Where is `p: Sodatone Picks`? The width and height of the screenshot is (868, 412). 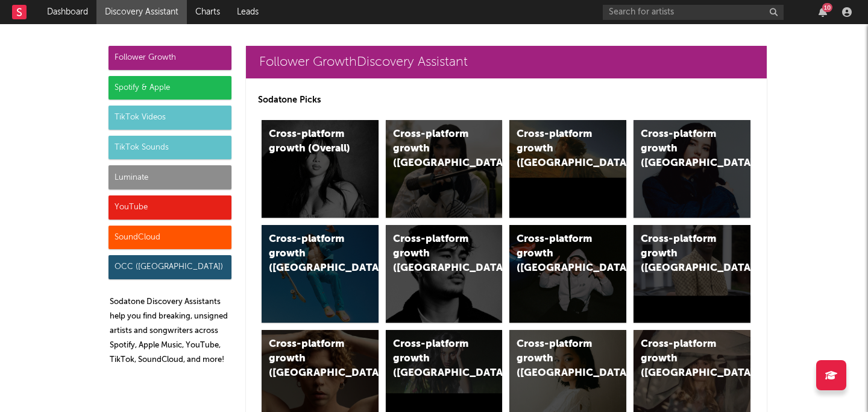 p: Sodatone Picks is located at coordinates (506, 100).